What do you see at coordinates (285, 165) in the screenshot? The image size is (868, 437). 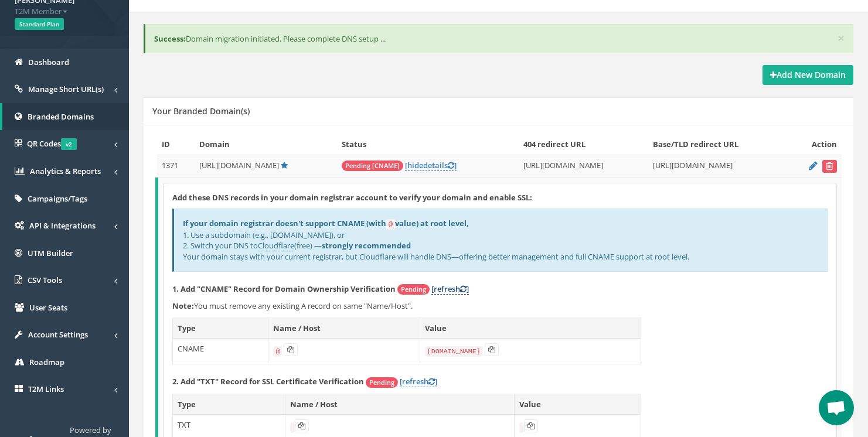 I see `a: Default` at bounding box center [285, 165].